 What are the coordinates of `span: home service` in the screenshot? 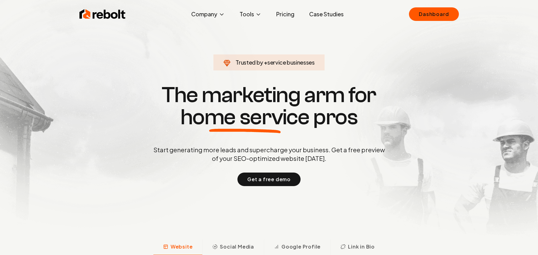 It's located at (245, 117).